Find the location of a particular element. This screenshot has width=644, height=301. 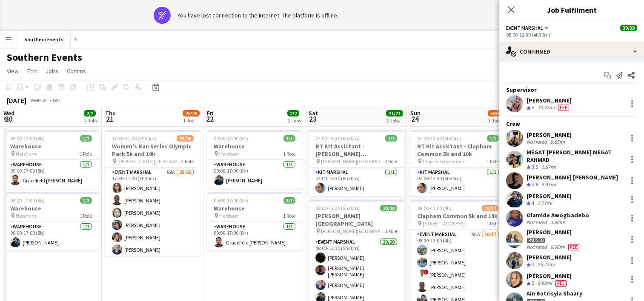

span: View is located at coordinates (13, 71).